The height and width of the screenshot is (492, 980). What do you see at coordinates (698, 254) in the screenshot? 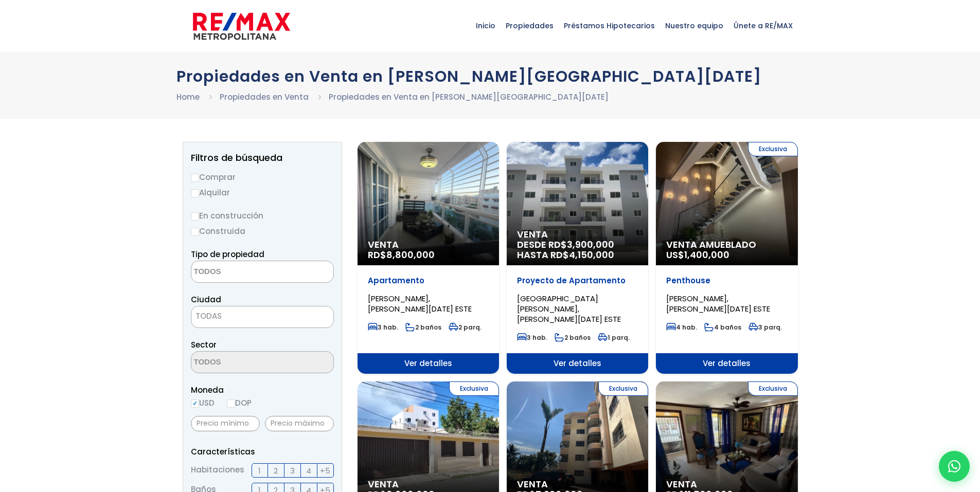
I see `span: US$` at bounding box center [698, 254].